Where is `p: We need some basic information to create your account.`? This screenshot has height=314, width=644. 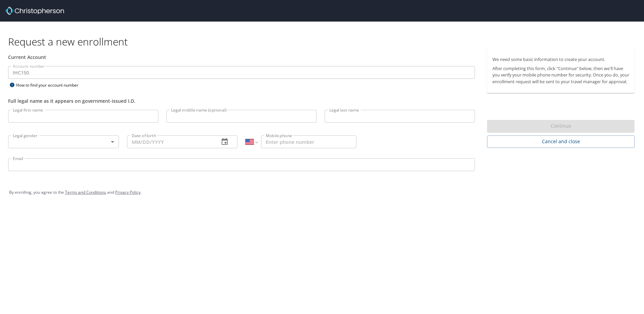
p: We need some basic information to create your account. is located at coordinates (560, 59).